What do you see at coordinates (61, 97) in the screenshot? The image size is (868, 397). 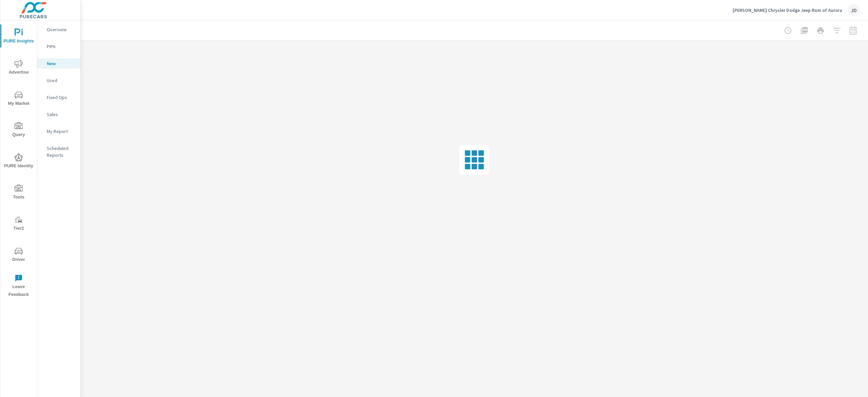 I see `p: Fixed Ops` at bounding box center [61, 97].